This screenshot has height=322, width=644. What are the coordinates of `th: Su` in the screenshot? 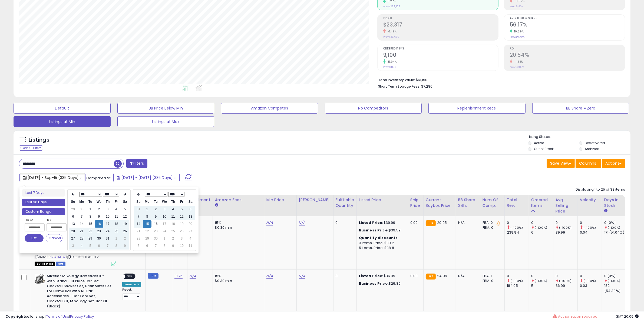 It's located at (139, 202).